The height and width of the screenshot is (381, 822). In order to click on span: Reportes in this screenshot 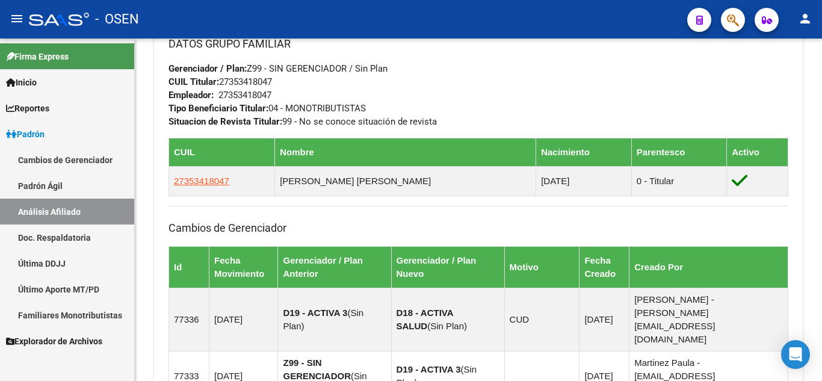, I will do `click(28, 108)`.